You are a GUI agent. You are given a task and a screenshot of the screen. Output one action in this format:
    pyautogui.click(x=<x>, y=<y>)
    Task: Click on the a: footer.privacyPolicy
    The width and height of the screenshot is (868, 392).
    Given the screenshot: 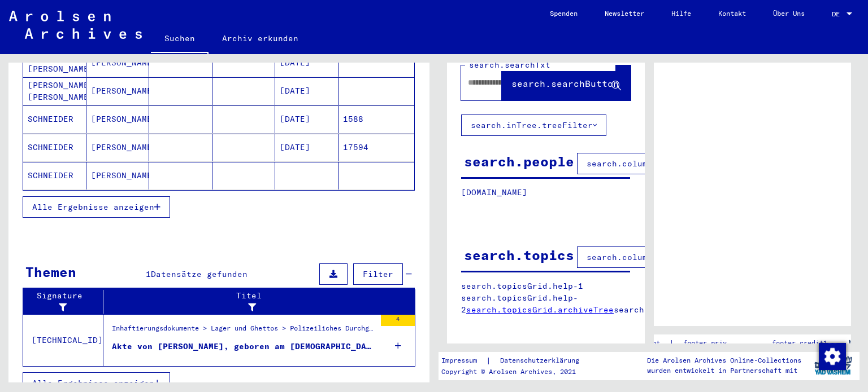 What is the action you would take?
    pyautogui.click(x=725, y=343)
    